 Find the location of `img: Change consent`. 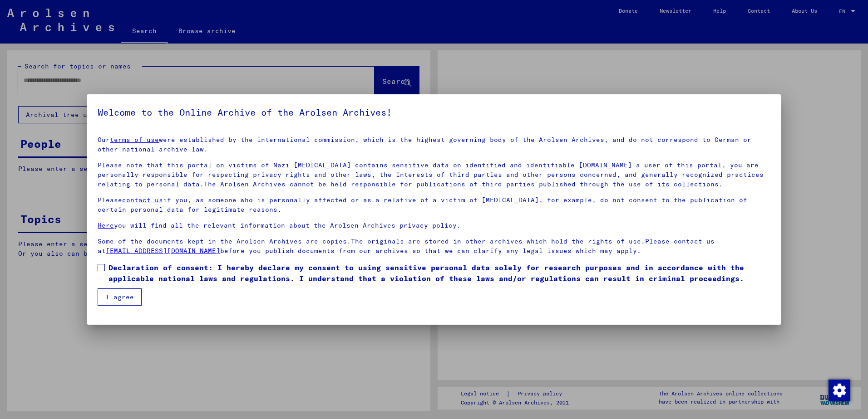

img: Change consent is located at coordinates (839, 391).